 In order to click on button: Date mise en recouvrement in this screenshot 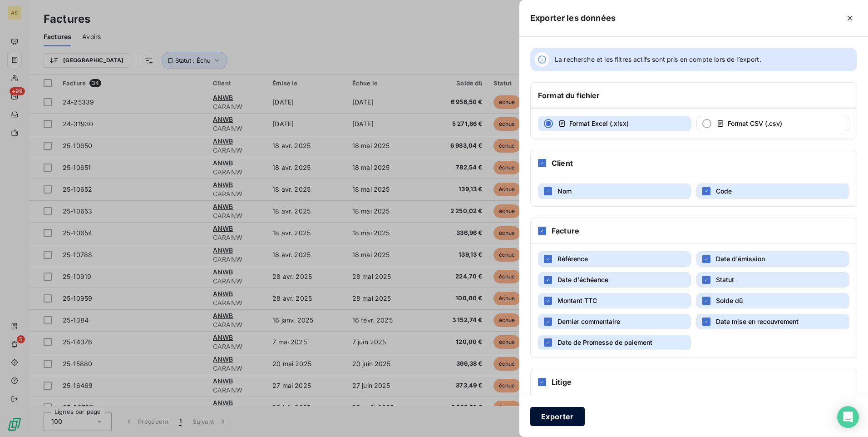, I will do `click(772, 322)`.